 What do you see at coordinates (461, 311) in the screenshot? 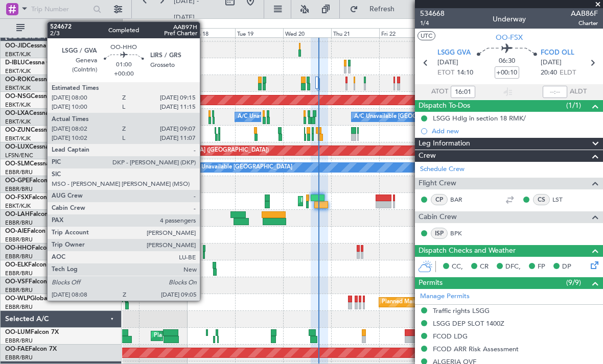
I see `div: Traffic rights LSGG` at bounding box center [461, 311].